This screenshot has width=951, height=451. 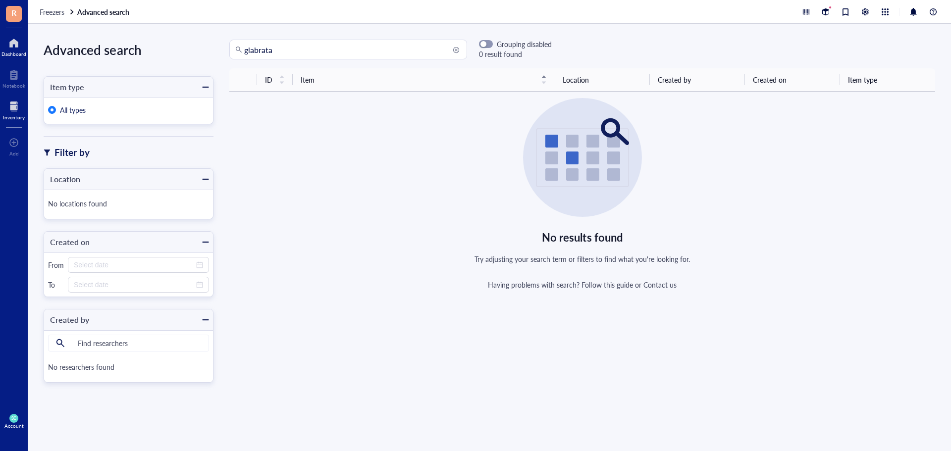 What do you see at coordinates (14, 46) in the screenshot?
I see `a: Dashboard` at bounding box center [14, 46].